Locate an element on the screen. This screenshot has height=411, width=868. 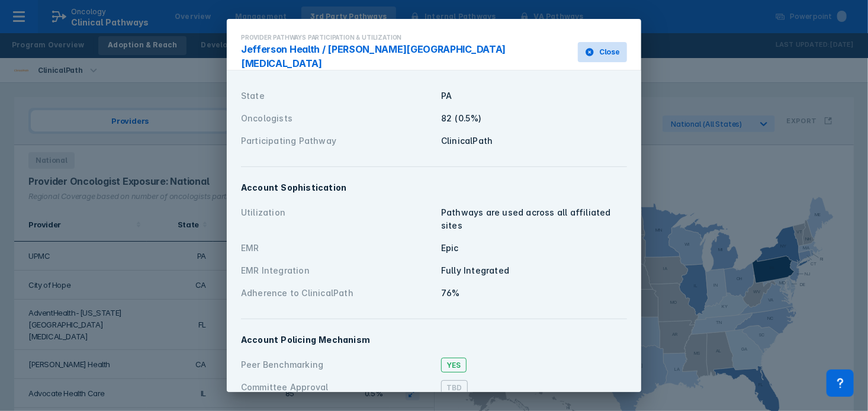
div: Contact Support is located at coordinates (840, 383).